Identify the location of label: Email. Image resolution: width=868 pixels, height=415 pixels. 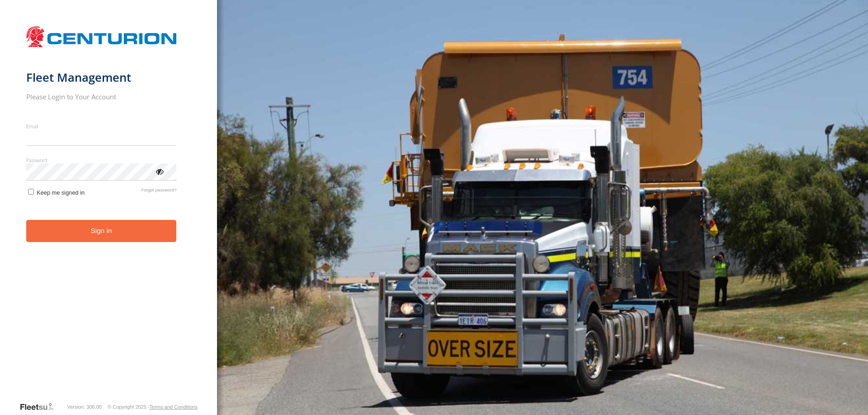
(101, 126).